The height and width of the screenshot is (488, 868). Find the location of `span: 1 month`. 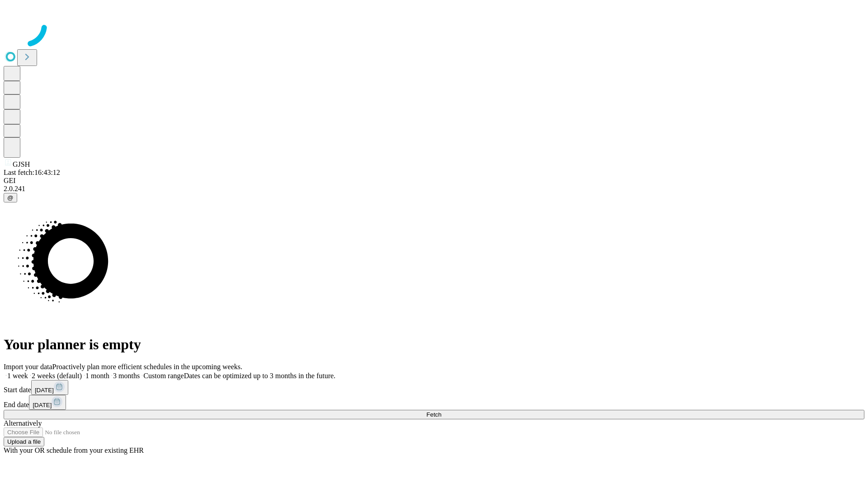

span: 1 month is located at coordinates (97, 376).